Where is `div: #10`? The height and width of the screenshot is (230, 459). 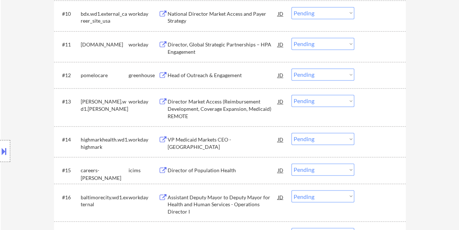
div: #10 is located at coordinates (68, 14).